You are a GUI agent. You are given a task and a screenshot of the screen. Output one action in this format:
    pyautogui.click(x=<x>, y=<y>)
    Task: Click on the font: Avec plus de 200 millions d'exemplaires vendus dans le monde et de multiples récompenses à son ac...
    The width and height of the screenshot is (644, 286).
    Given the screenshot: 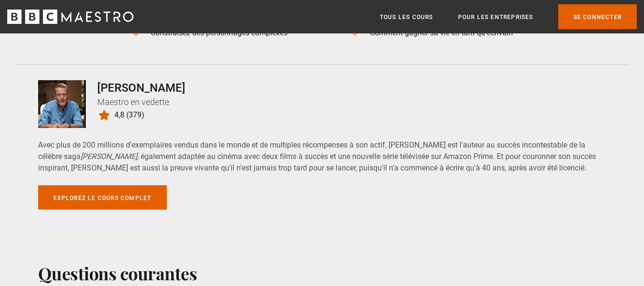 What is the action you would take?
    pyautogui.click(x=312, y=151)
    